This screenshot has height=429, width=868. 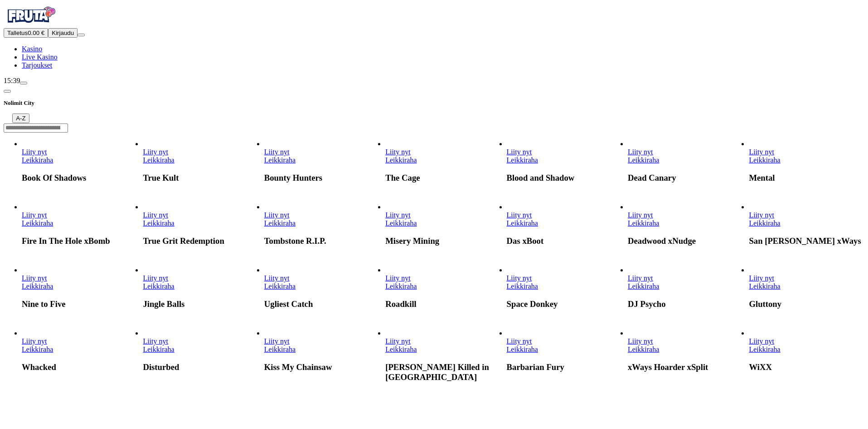 What do you see at coordinates (79, 161) in the screenshot?
I see `article: Book Of Shadows` at bounding box center [79, 161].